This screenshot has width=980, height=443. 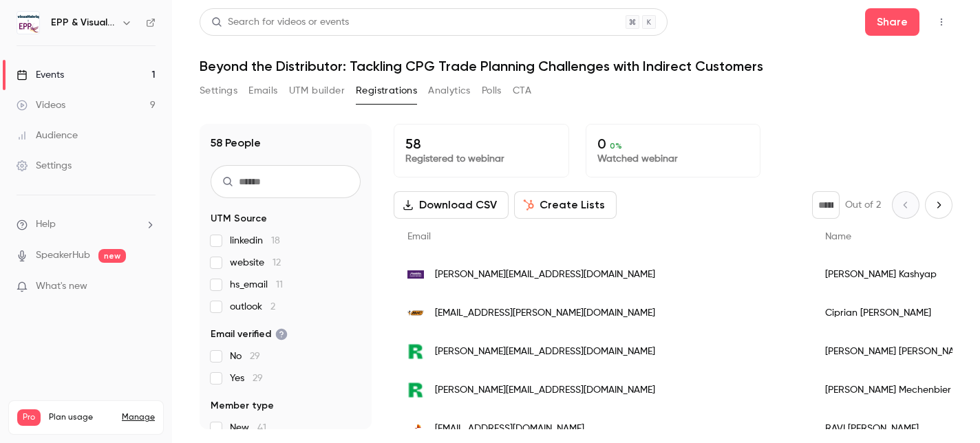 What do you see at coordinates (139, 417) in the screenshot?
I see `a: Manage` at bounding box center [139, 417].